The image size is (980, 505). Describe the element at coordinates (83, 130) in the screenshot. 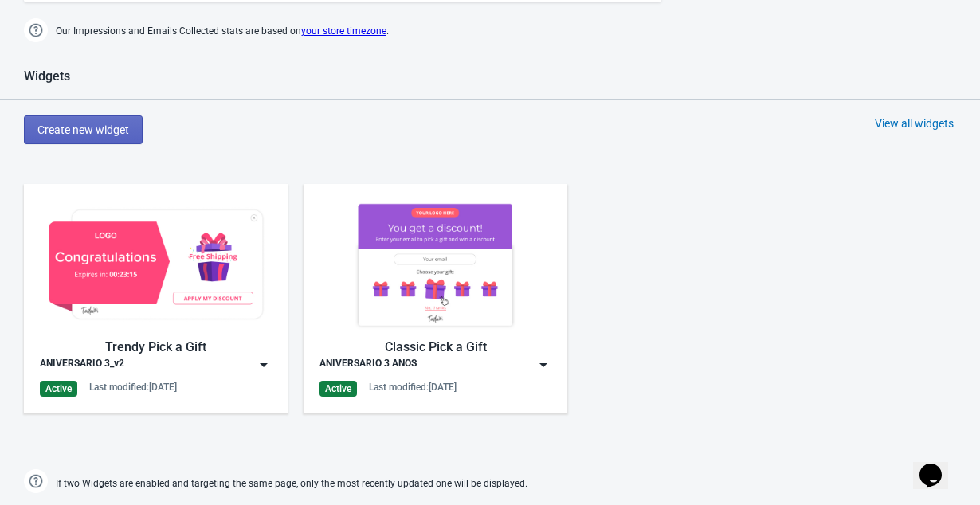

I see `span: Create new widget` at that location.